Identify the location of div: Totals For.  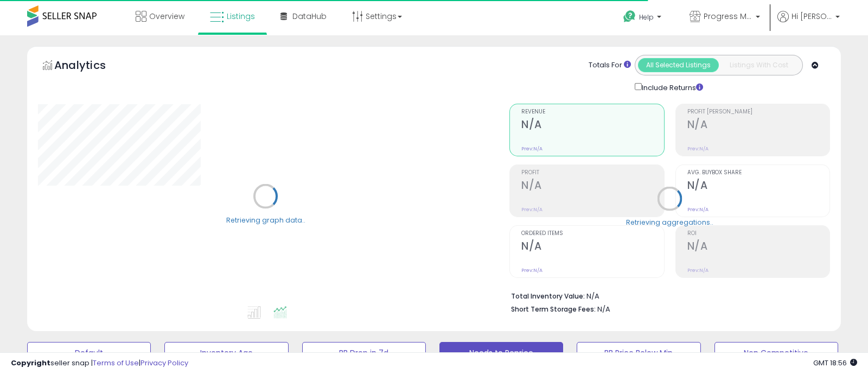
(610, 65).